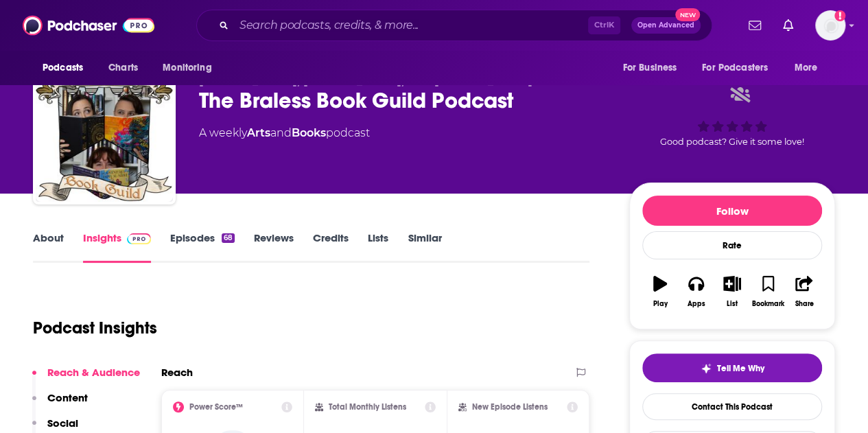 This screenshot has width=868, height=433. I want to click on a: InsightsPodchaser Pro, so click(117, 247).